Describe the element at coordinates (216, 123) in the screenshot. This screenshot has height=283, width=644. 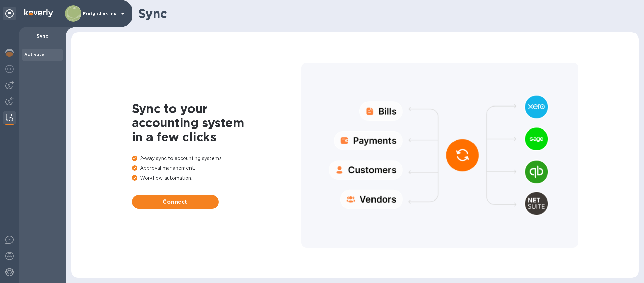
I see `h1: Sync to your accounting system in a few clicks` at that location.